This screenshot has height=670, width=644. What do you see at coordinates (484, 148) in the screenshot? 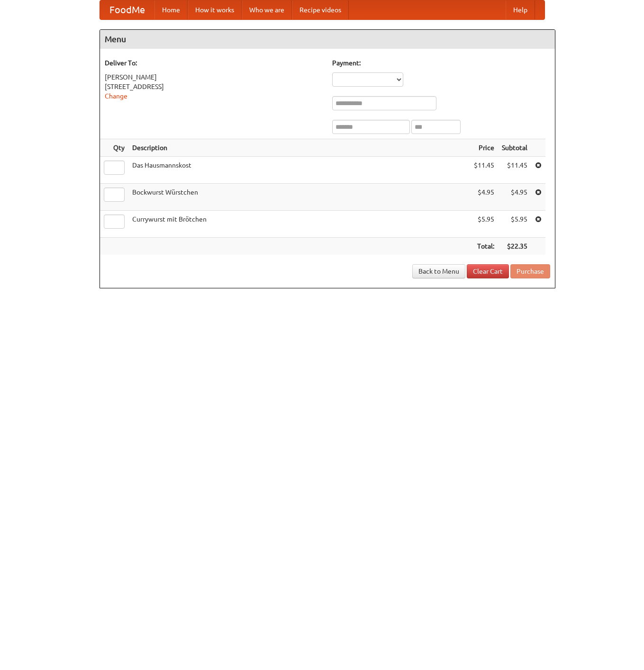
I see `th: Price` at bounding box center [484, 148].